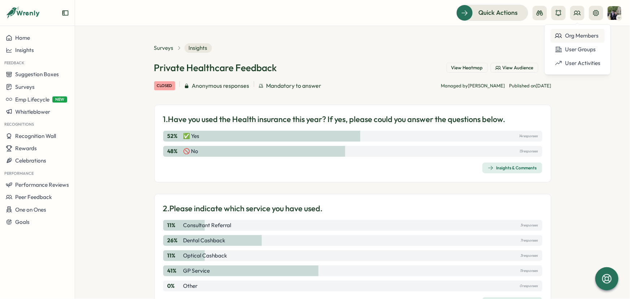 The width and height of the screenshot is (630, 299). I want to click on a: View Heatmap, so click(467, 68).